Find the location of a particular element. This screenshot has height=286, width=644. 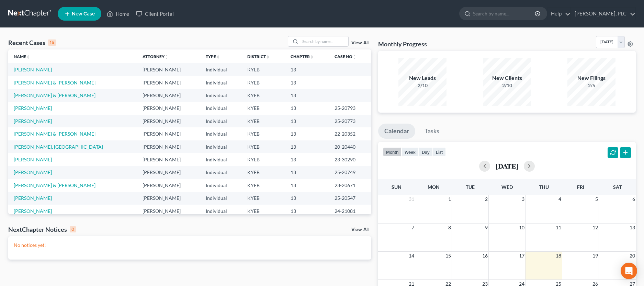

button: week is located at coordinates (410, 152).